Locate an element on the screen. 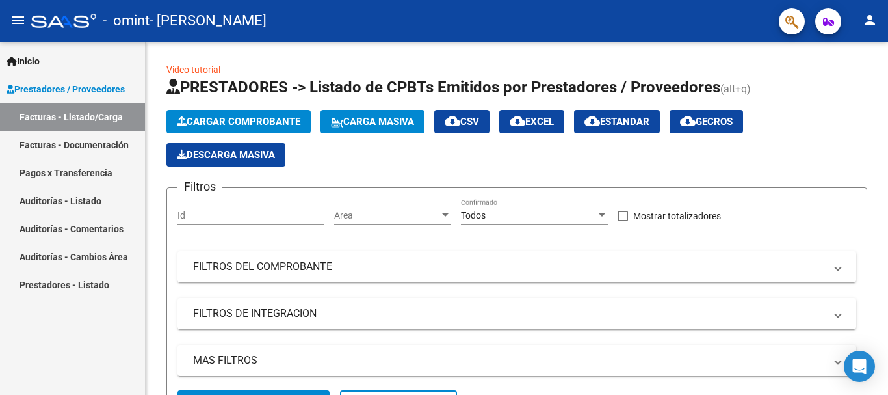 The image size is (888, 395). span: Cargar Comprobante is located at coordinates (239, 122).